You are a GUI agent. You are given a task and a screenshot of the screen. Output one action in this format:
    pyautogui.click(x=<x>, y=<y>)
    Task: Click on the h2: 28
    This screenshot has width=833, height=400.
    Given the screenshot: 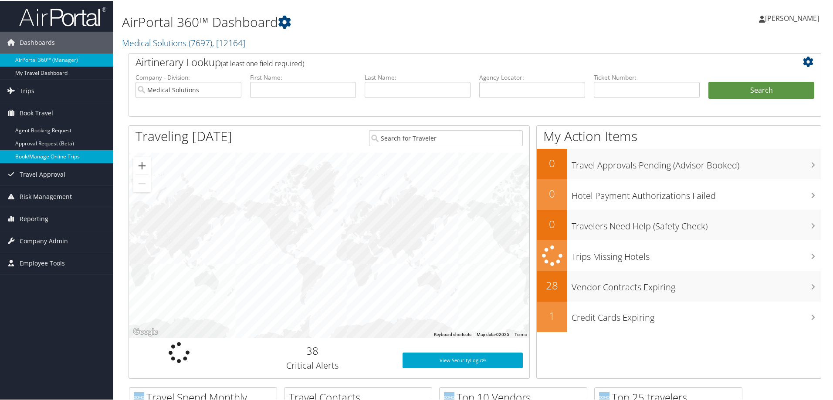 What is the action you would take?
    pyautogui.click(x=552, y=285)
    